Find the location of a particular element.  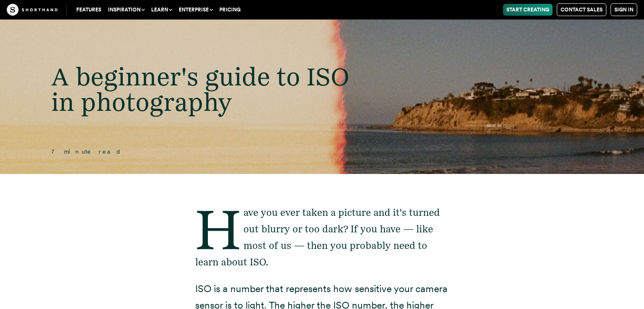

button: Inspiration is located at coordinates (126, 10).